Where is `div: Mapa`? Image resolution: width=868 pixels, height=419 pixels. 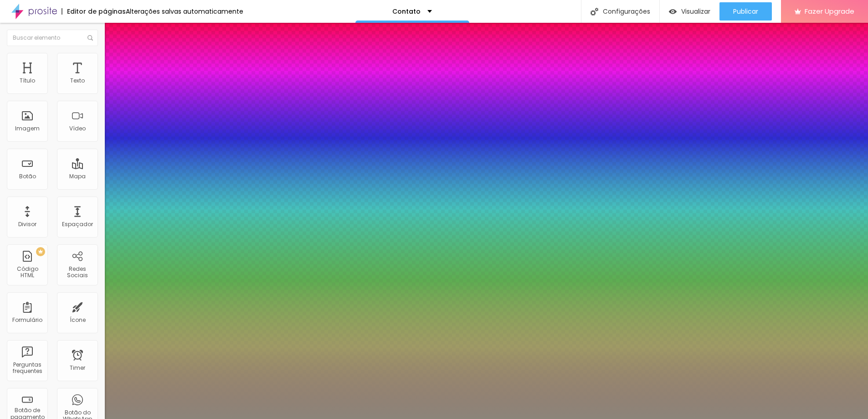 div: Mapa is located at coordinates (77, 176).